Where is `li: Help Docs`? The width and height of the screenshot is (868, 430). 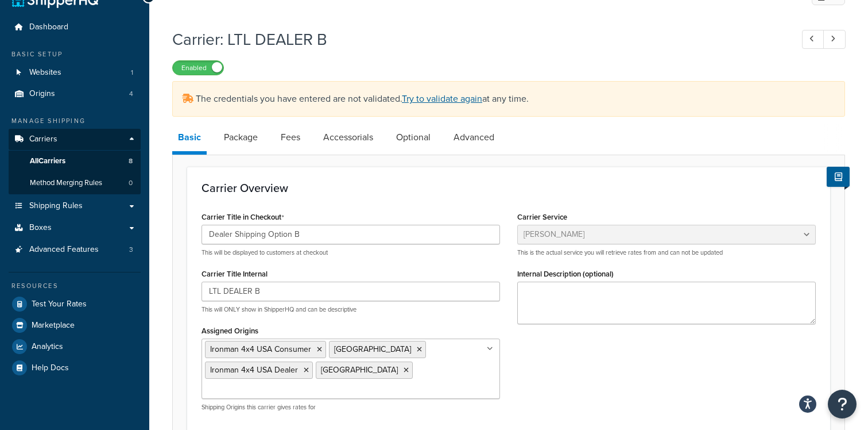
li: Help Docs is located at coordinates (75, 367).